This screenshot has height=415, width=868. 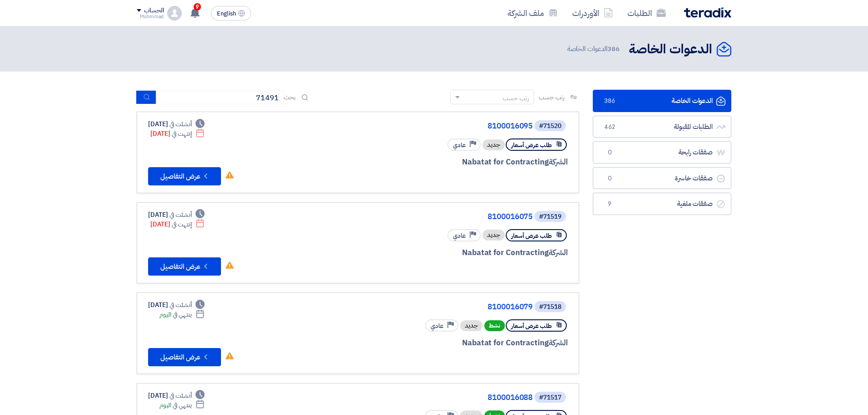 I want to click on span: English, so click(x=226, y=14).